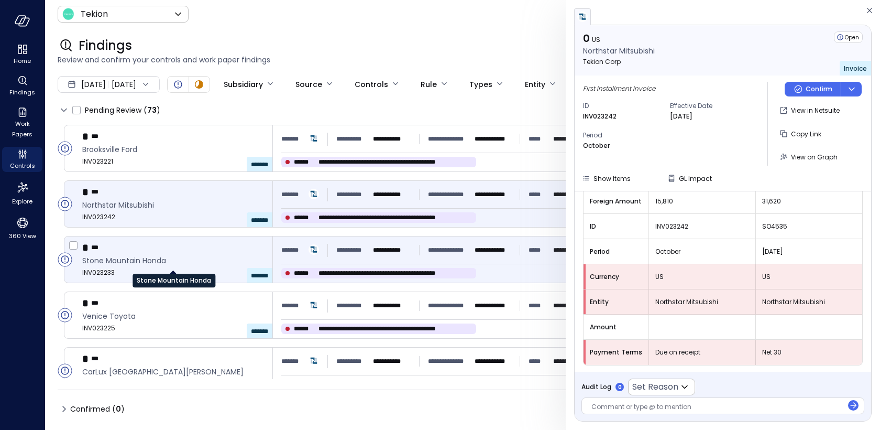 Image resolution: width=880 pixels, height=430 pixels. Describe the element at coordinates (815, 111) in the screenshot. I see `p: View in Netsuite` at that location.